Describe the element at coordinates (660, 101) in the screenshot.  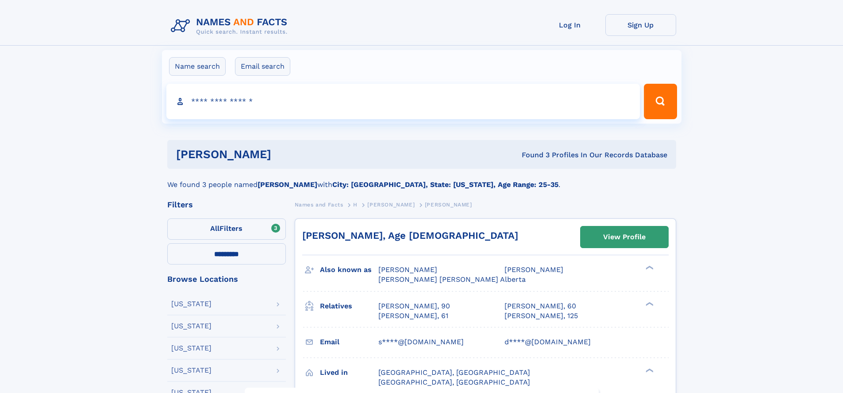
I see `button: Search Button` at that location.